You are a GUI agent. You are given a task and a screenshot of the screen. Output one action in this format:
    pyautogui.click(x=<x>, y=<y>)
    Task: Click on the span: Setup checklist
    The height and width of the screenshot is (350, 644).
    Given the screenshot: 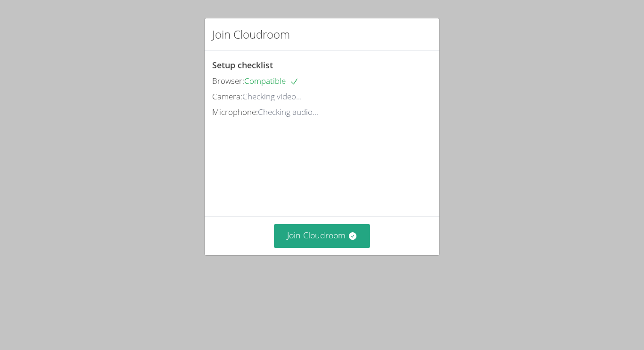 What is the action you would take?
    pyautogui.click(x=242, y=65)
    